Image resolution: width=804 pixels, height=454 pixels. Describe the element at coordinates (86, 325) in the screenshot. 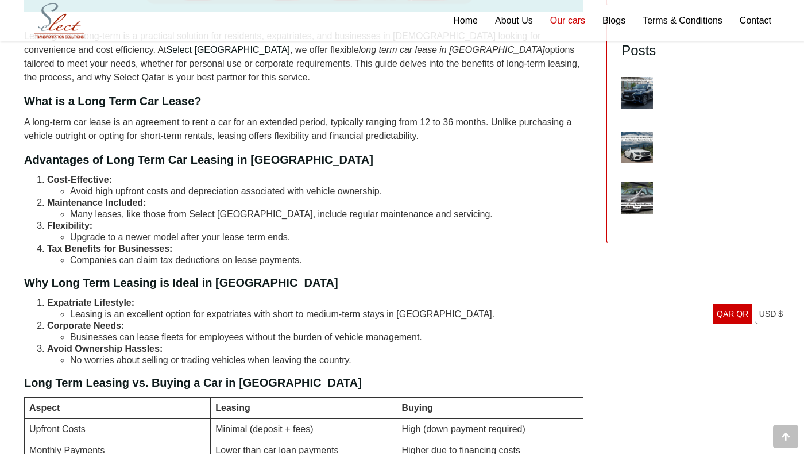

I see `strong: Corporate Needs:` at that location.